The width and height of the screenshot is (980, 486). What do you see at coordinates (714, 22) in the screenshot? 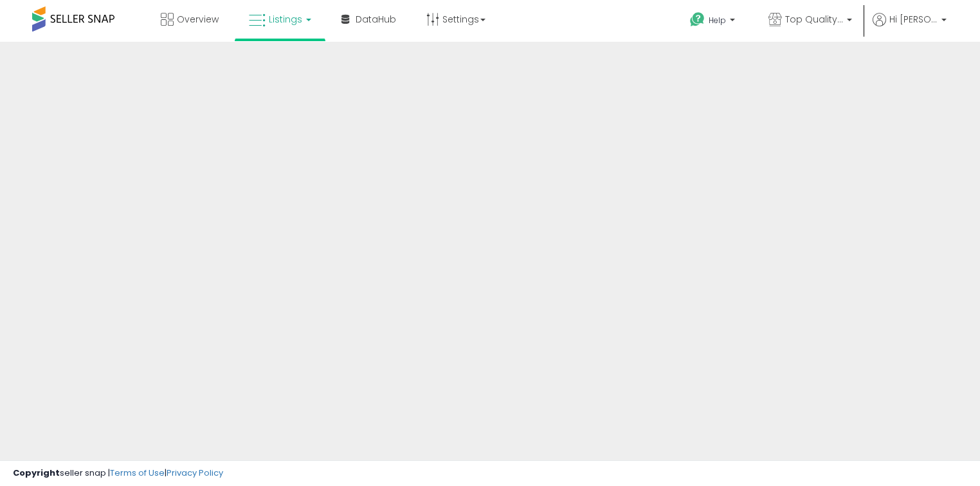
I see `a: Help` at bounding box center [714, 22].